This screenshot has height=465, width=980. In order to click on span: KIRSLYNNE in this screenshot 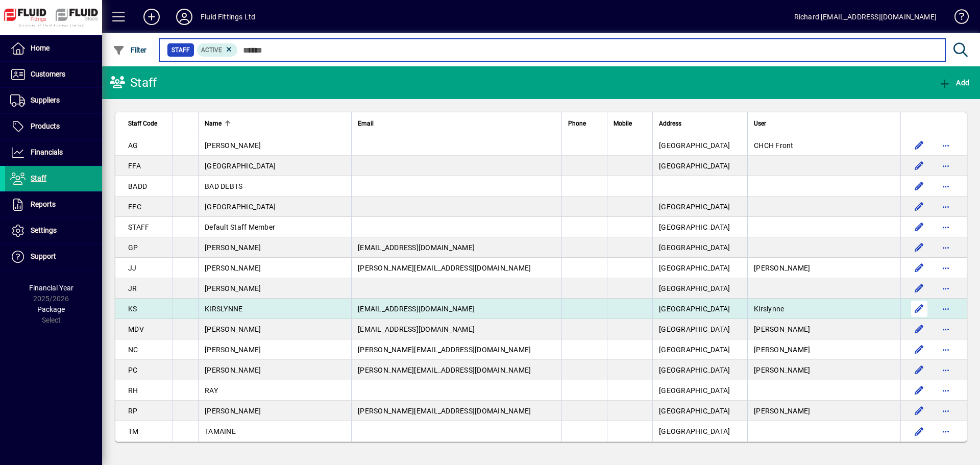, I will do `click(224, 309)`.